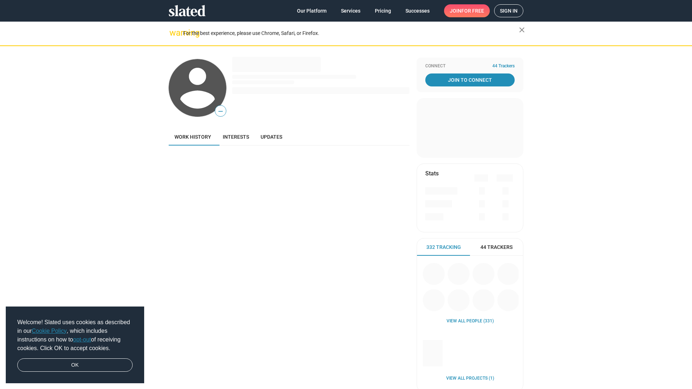 This screenshot has width=692, height=389. Describe the element at coordinates (522, 30) in the screenshot. I see `mat-icon: close` at that location.